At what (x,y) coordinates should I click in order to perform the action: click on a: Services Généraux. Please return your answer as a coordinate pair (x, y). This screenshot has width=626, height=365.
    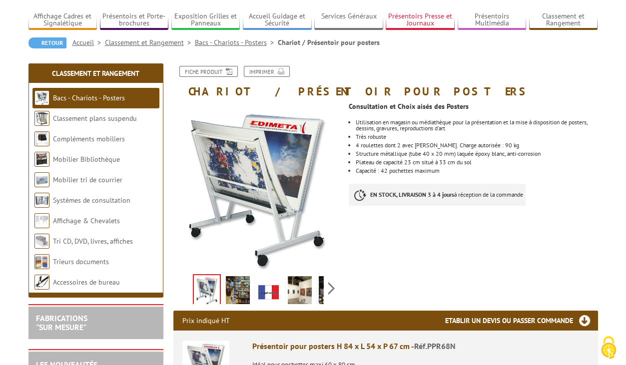
    Looking at the image, I should click on (349, 20).